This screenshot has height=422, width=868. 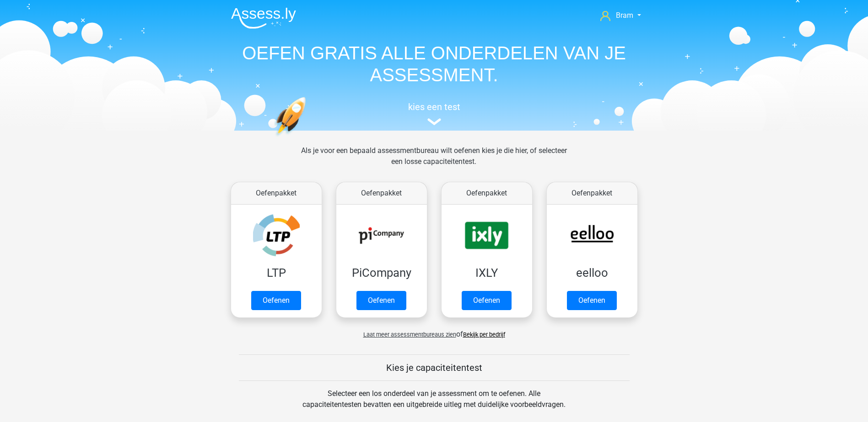 I want to click on div: Selecteer een los onderdeel van je assessment om te oefenen. Alle capaciteitentesten bevatten een..., so click(x=434, y=405).